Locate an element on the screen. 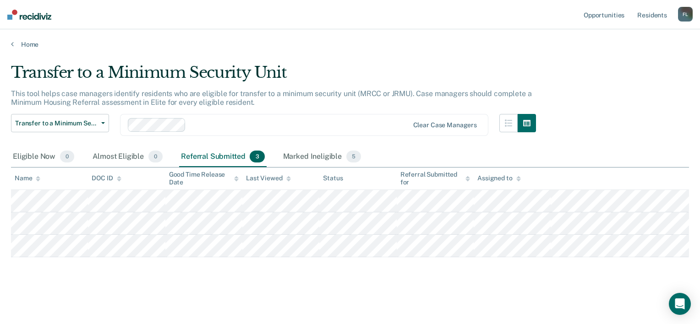 This screenshot has height=324, width=700. div: Name is located at coordinates (27, 178).